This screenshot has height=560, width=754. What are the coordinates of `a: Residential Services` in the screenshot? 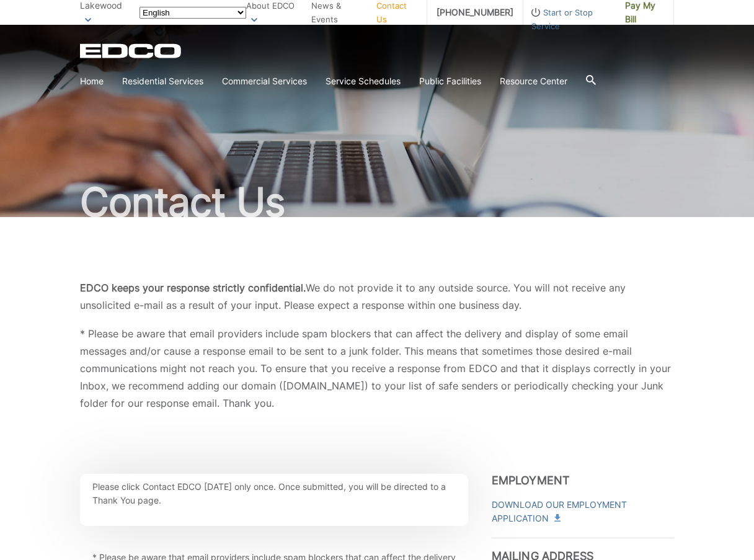 It's located at (163, 81).